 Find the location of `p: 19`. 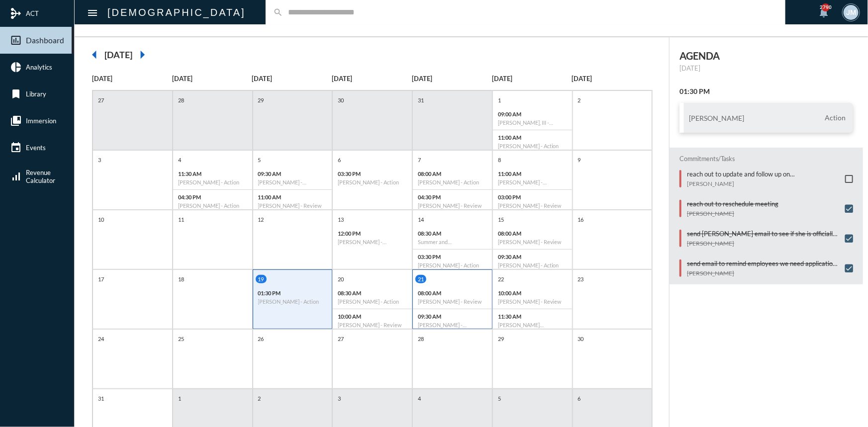

p: 19 is located at coordinates (261, 279).